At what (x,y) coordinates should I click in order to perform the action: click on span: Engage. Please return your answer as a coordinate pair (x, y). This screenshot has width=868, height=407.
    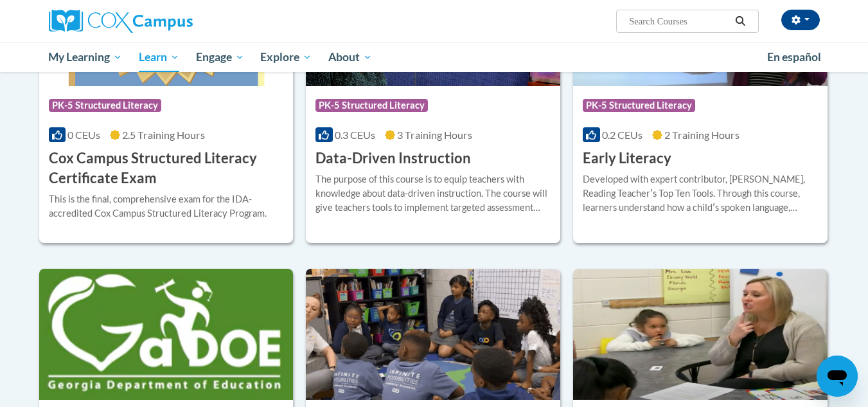
    Looking at the image, I should click on (220, 57).